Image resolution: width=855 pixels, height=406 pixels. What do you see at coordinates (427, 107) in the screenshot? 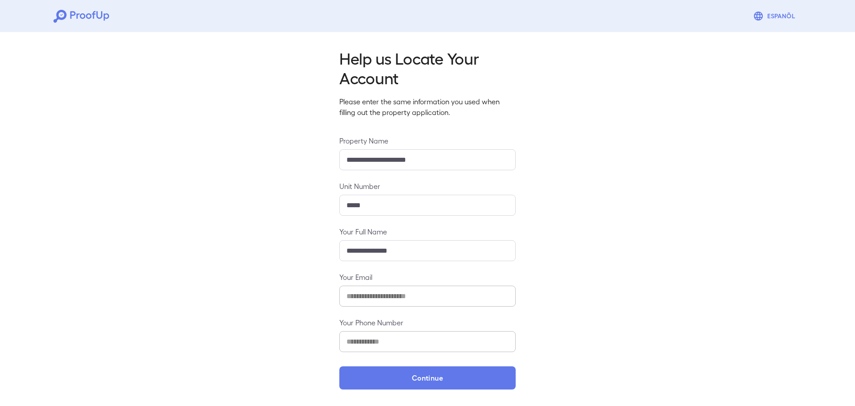
I see `p: Please enter the same information you used when filling out the property application.` at bounding box center [427, 107].